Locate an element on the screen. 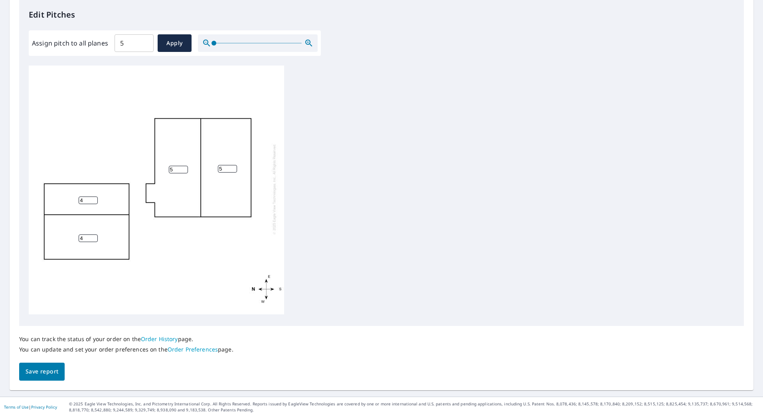 The height and width of the screenshot is (417, 763). a: Order History is located at coordinates (159, 339).